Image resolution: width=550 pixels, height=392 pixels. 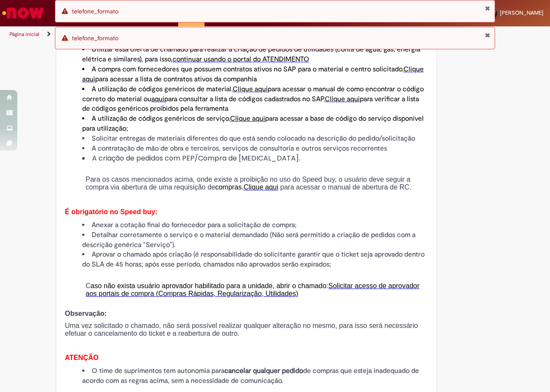 I want to click on a: continuar usando o portal do ATENDIMENTO, so click(x=241, y=59).